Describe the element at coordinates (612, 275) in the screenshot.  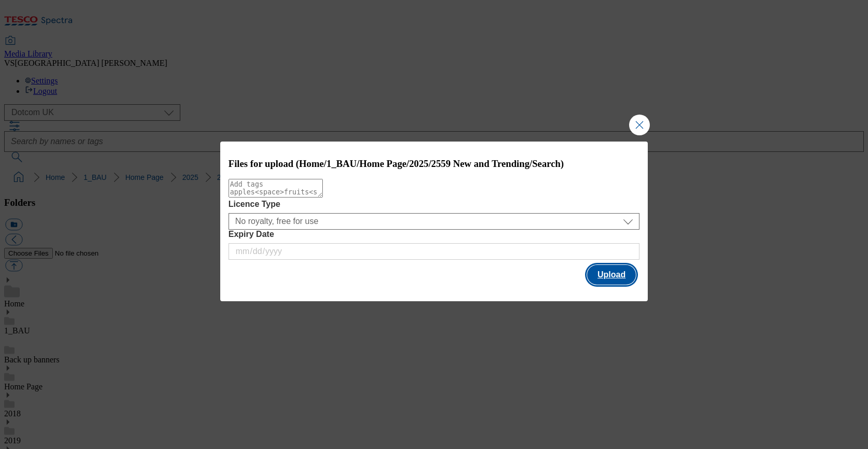
I see `button: Upload` at that location.